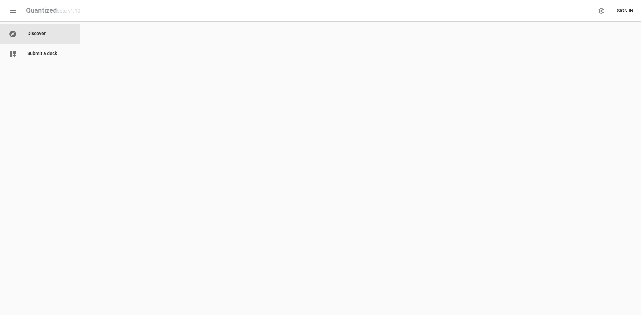  I want to click on p: Discover, so click(49, 34).